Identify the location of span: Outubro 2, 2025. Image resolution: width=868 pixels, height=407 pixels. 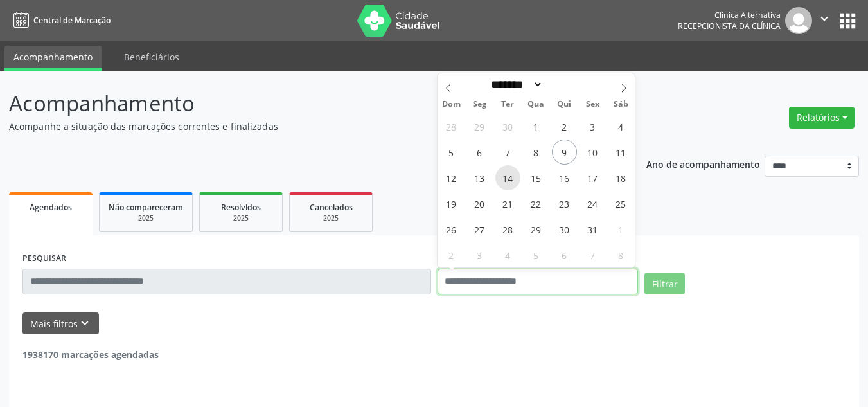
(564, 126).